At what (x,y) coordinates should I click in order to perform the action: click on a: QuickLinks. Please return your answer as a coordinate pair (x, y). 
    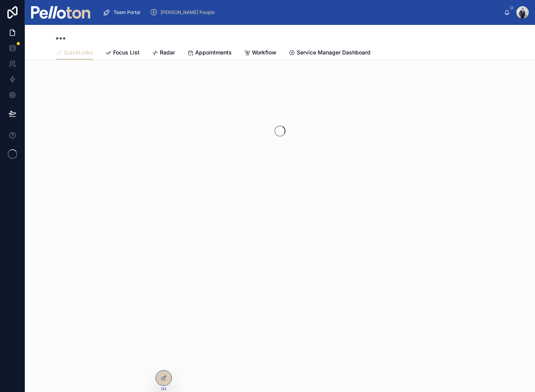
    Looking at the image, I should click on (74, 53).